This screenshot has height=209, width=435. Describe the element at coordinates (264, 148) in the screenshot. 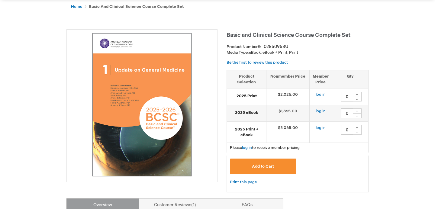

I see `span: Please to receive member pricing` at that location.